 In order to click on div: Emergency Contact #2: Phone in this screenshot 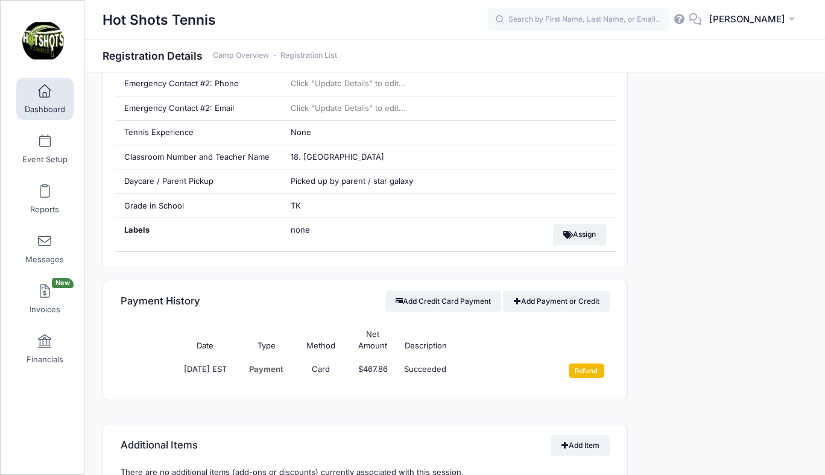, I will do `click(198, 84)`.